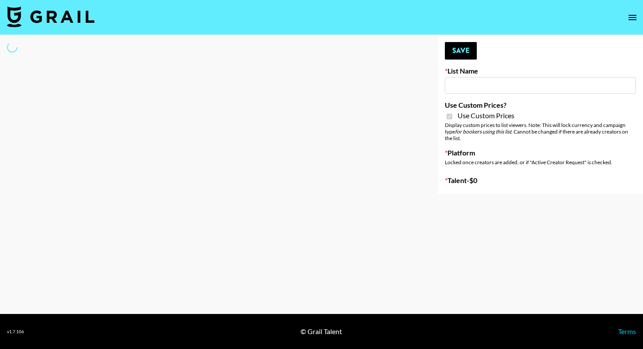 The image size is (643, 349). I want to click on img: Grail Talent, so click(51, 17).